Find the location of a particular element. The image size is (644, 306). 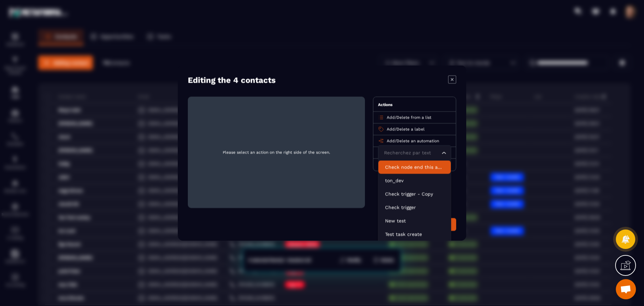

p: ton_dev is located at coordinates (414, 181).